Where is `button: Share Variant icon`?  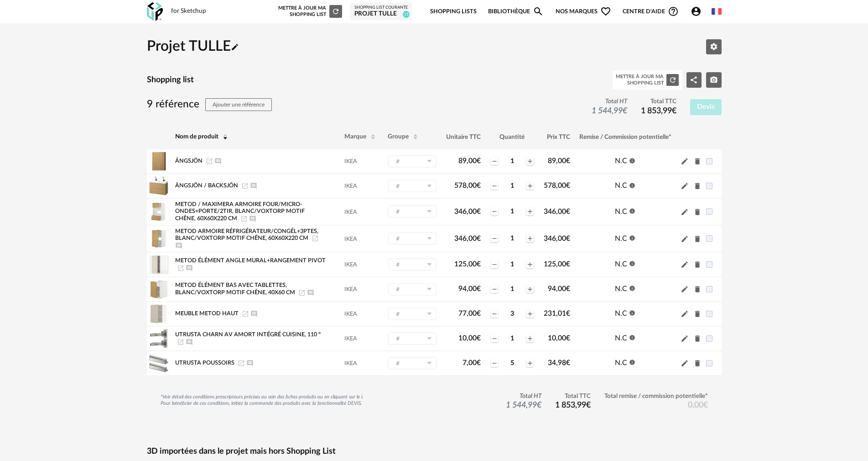
button: Share Variant icon is located at coordinates (694, 80).